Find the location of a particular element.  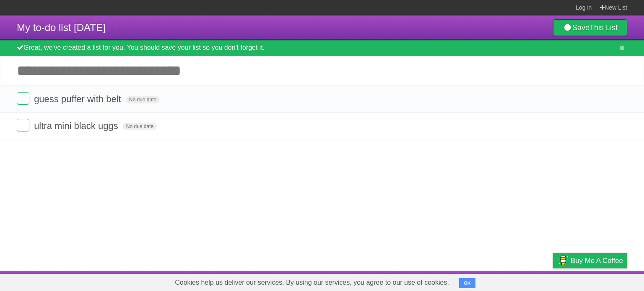

img: Buy me a coffee is located at coordinates (563, 260).